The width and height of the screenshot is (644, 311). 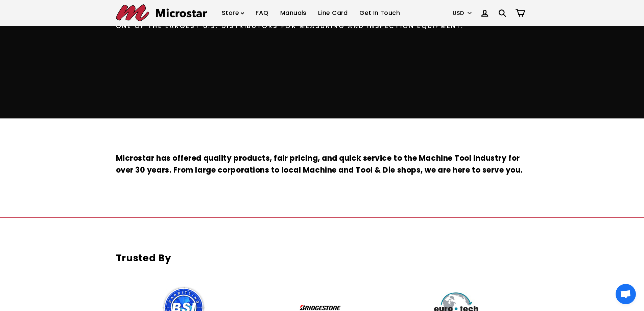 What do you see at coordinates (333, 13) in the screenshot?
I see `a: Line Card` at bounding box center [333, 13].